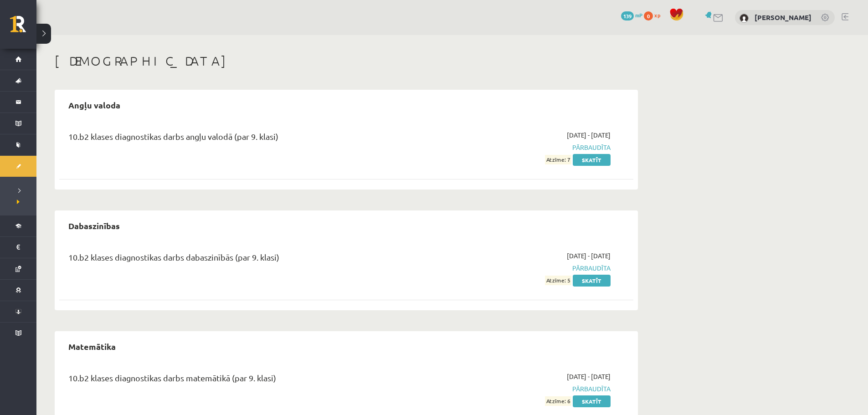  What do you see at coordinates (246, 259) in the screenshot?
I see `div: 10.b2 klases diagnostikas darbs dabaszinībās (par 9. klasi)` at bounding box center [246, 259].